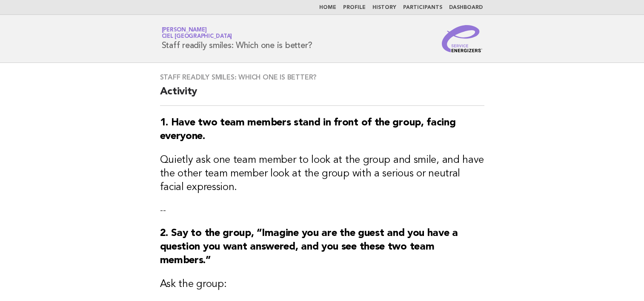  I want to click on a: Dashboard, so click(465, 7).